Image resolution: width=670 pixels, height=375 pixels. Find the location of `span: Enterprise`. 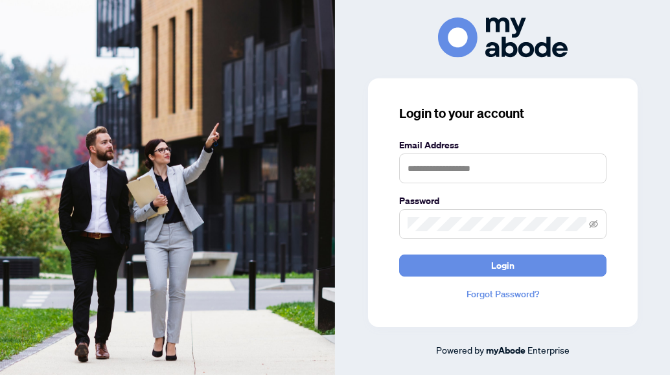

span: Enterprise is located at coordinates (548, 350).